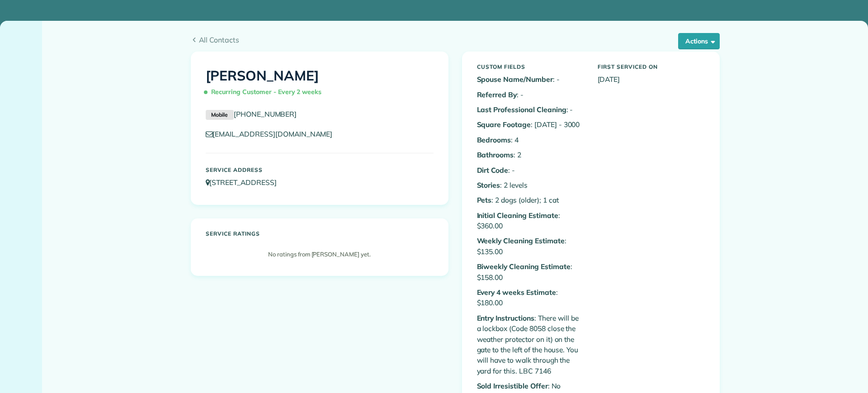  What do you see at coordinates (459, 40) in the screenshot?
I see `span: All Contacts` at bounding box center [459, 40].